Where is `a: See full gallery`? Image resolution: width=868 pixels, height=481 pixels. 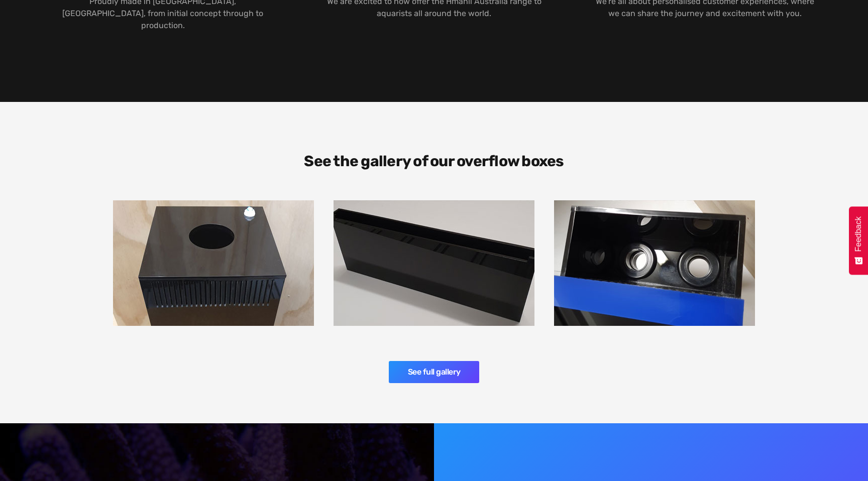 a: See full gallery is located at coordinates (434, 372).